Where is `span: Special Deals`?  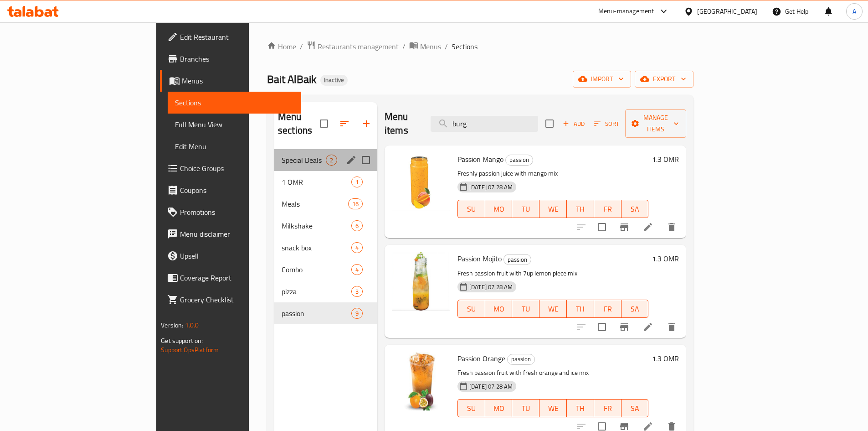 span: Special Deals is located at coordinates (303, 160).